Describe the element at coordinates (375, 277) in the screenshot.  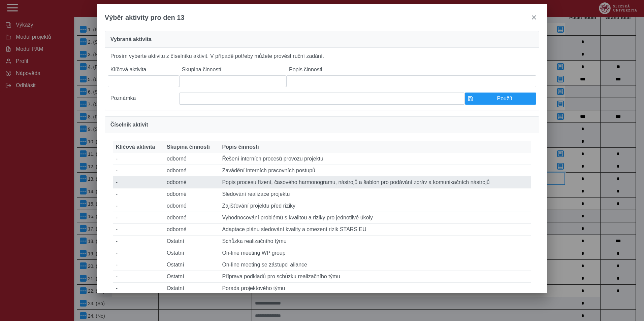
I see `td: Příprava podkladů pro schůzku realizačního týmu` at that location.